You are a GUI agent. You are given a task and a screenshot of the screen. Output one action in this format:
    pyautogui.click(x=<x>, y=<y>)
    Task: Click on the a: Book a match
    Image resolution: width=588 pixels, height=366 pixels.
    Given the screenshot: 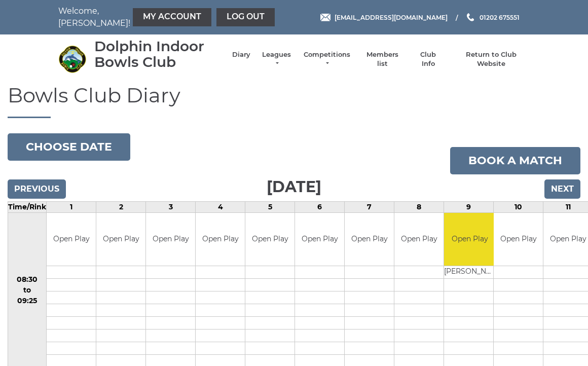 What is the action you would take?
    pyautogui.click(x=515, y=161)
    